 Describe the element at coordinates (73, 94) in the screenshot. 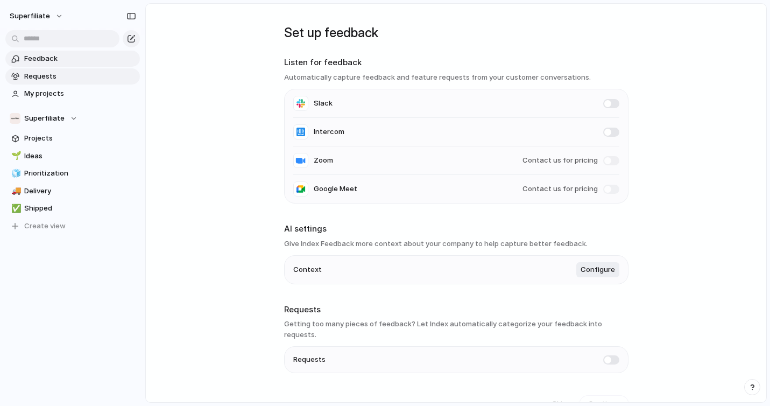

I see `a: My projects` at that location.